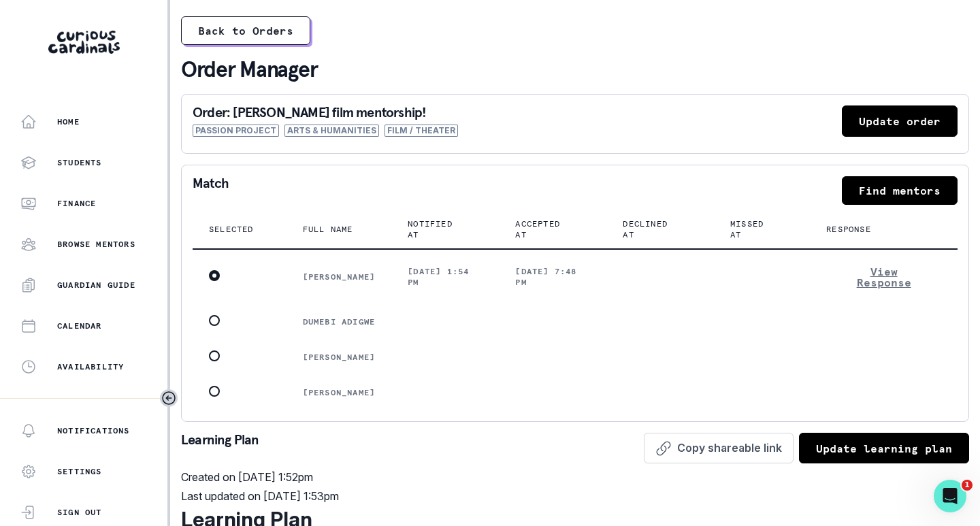 The image size is (980, 526). What do you see at coordinates (80, 512) in the screenshot?
I see `p: Sign Out` at bounding box center [80, 512].